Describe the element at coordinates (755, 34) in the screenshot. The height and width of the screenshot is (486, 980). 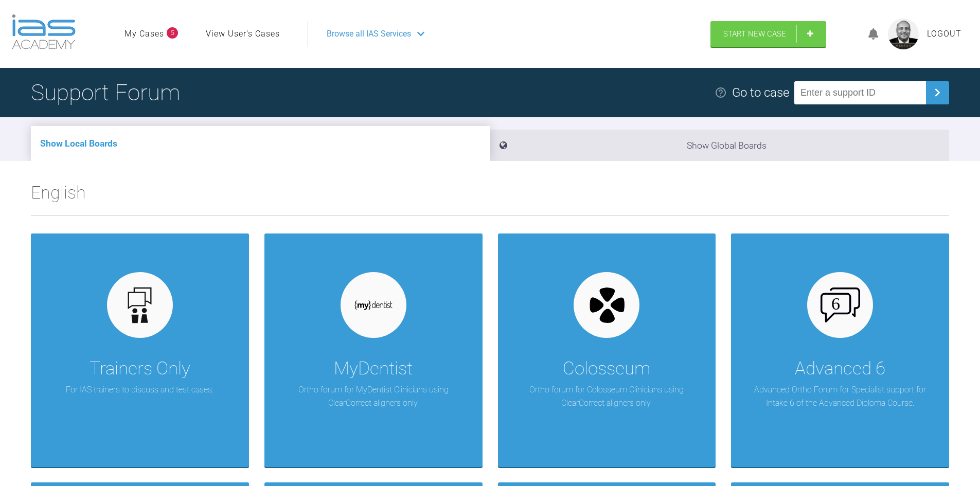
I see `span: Start New Case` at that location.